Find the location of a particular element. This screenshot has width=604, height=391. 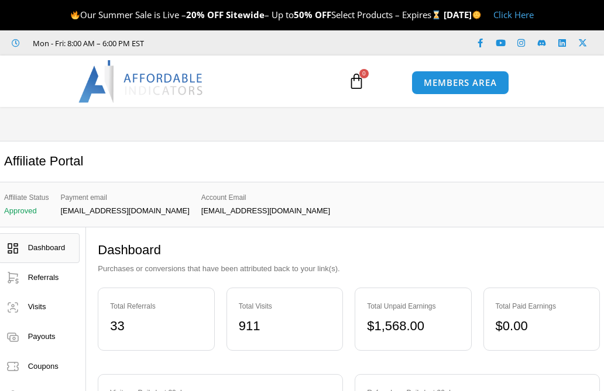

span: Dashboard is located at coordinates (47, 248).